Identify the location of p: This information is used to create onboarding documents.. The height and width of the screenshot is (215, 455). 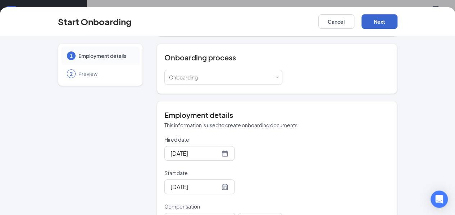
(277, 125).